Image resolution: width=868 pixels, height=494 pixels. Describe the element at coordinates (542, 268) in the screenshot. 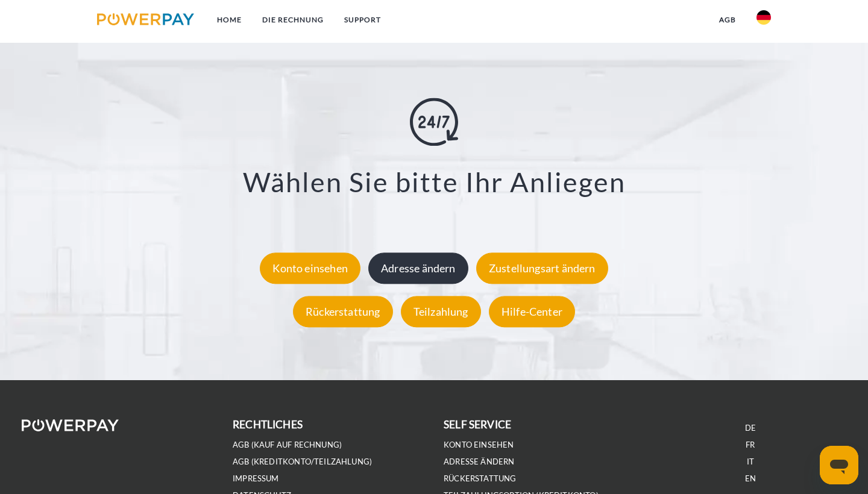

I see `div: Zustellungsart ändern` at that location.